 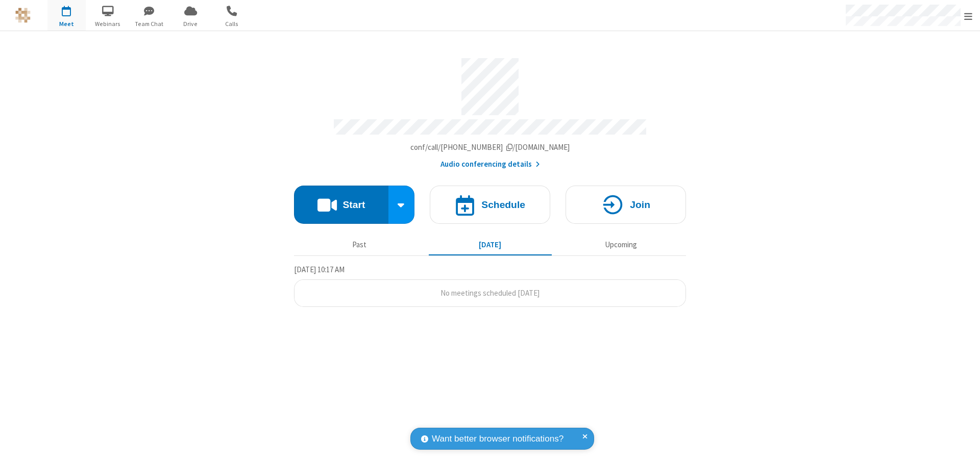 What do you see at coordinates (108, 24) in the screenshot?
I see `span: Webinars` at bounding box center [108, 24].